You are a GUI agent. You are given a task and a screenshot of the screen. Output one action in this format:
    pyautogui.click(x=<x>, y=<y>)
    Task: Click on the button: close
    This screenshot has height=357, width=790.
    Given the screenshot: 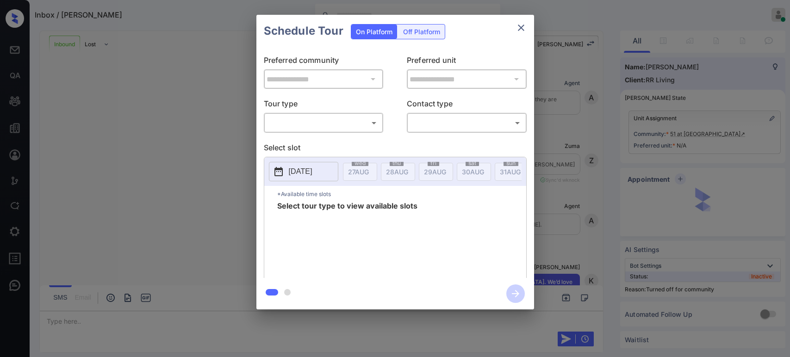 What is the action you would take?
    pyautogui.click(x=521, y=28)
    